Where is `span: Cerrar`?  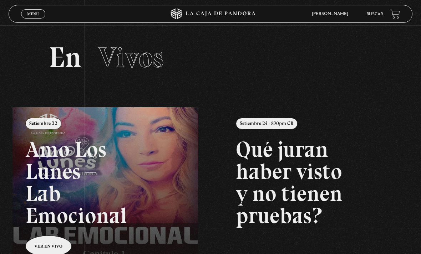
span: Cerrar is located at coordinates (33, 20).